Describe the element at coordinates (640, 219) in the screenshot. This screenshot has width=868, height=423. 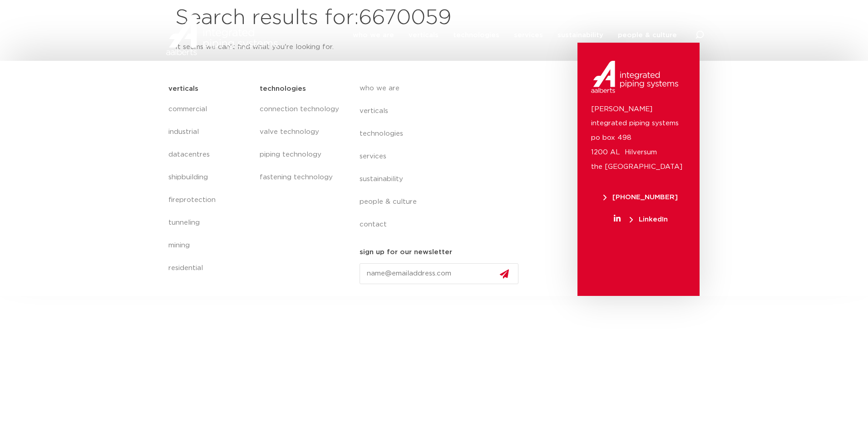
I see `a: LinkedIn` at that location.